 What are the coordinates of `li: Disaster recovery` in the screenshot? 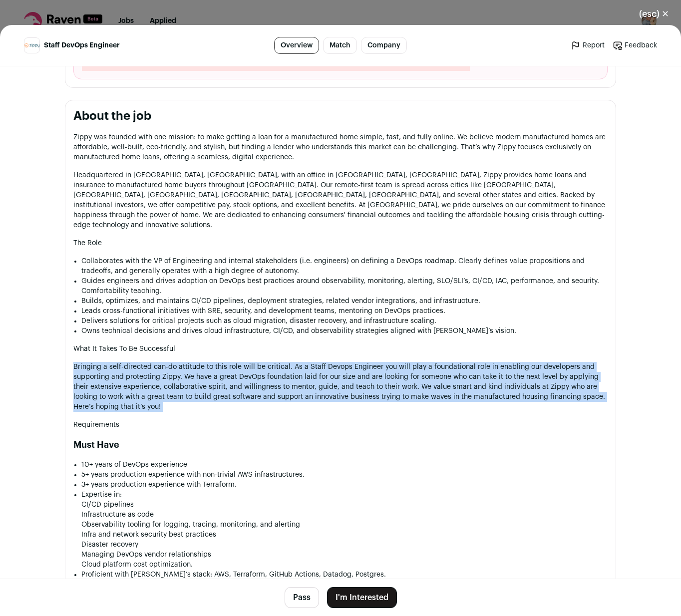 It's located at (345, 545).